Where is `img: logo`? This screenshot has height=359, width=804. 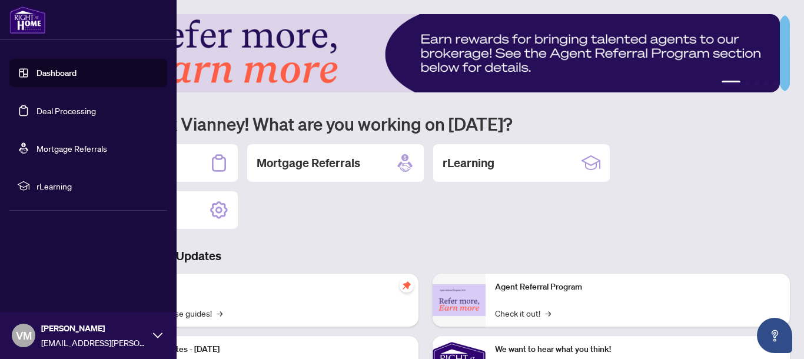 img: logo is located at coordinates (28, 20).